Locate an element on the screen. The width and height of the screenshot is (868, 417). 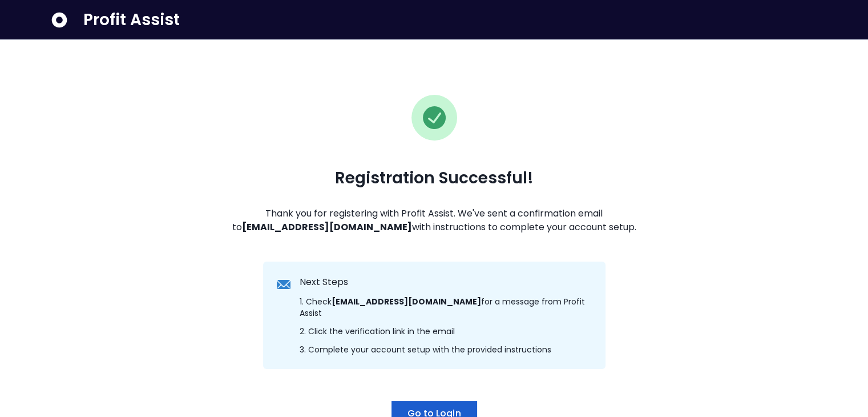
span: 2. Click the verification link in the email is located at coordinates (377, 331).